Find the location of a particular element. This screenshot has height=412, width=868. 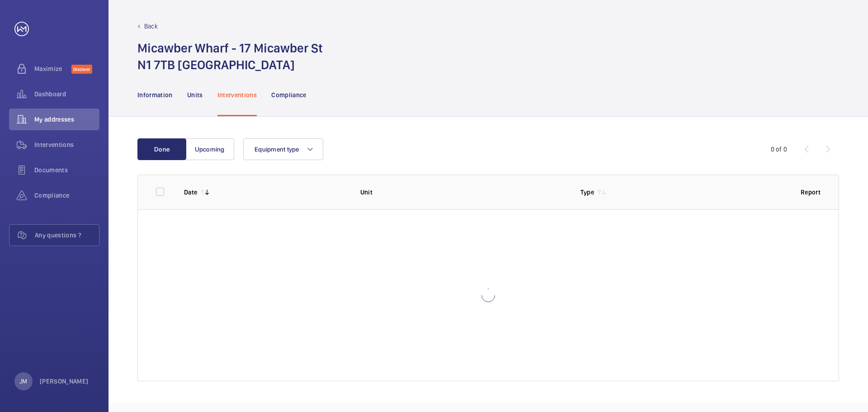

p: Units is located at coordinates (195, 95).